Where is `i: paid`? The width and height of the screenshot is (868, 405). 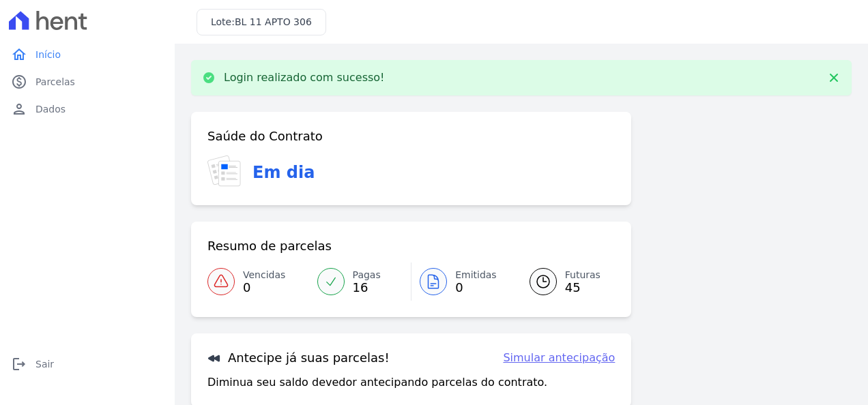 i: paid is located at coordinates (19, 82).